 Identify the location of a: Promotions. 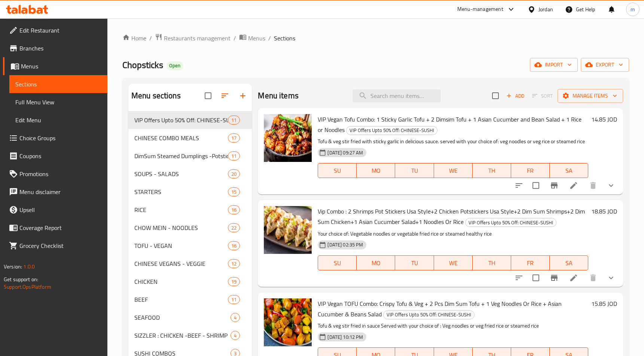
(55, 174).